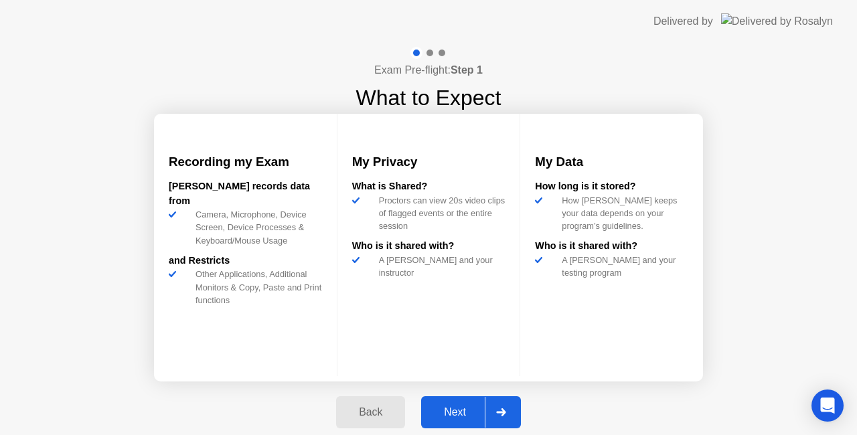  Describe the element at coordinates (429, 70) in the screenshot. I see `h4: Exam Pre-flight:` at that location.